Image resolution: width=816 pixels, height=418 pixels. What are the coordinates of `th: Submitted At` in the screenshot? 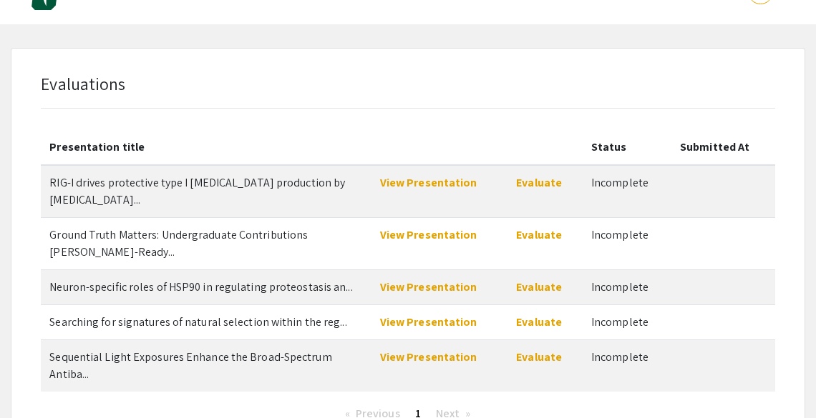 It's located at (723, 147).